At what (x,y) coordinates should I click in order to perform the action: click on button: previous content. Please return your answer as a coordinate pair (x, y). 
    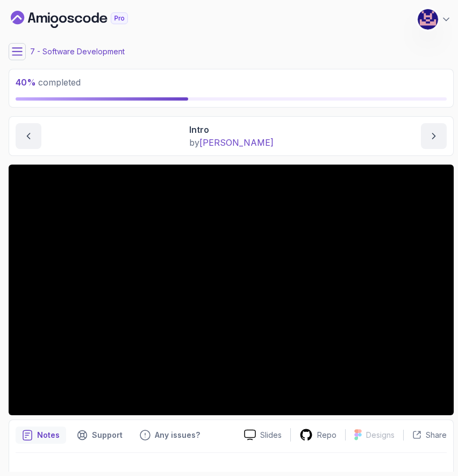
    Looking at the image, I should click on (28, 136).